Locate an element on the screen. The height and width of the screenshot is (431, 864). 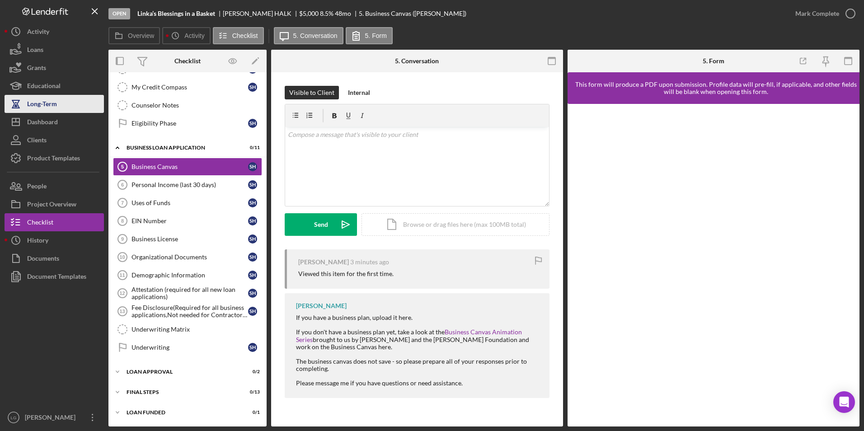
b: Linka’s Blessings in a Basket is located at coordinates (176, 14).